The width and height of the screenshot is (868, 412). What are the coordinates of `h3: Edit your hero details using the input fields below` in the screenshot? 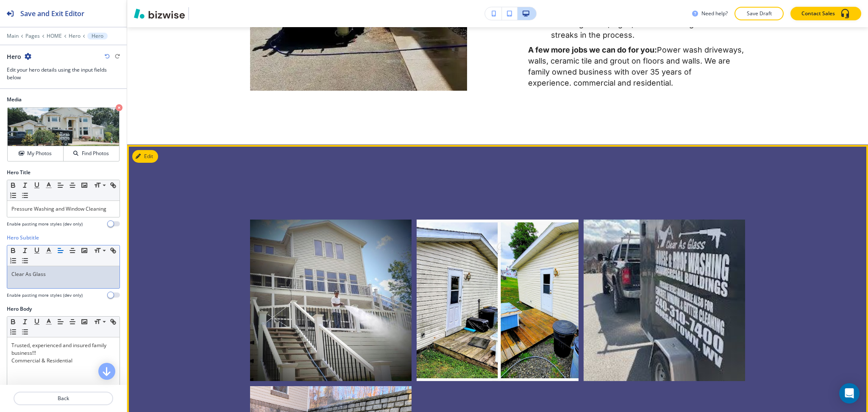 It's located at (63, 74).